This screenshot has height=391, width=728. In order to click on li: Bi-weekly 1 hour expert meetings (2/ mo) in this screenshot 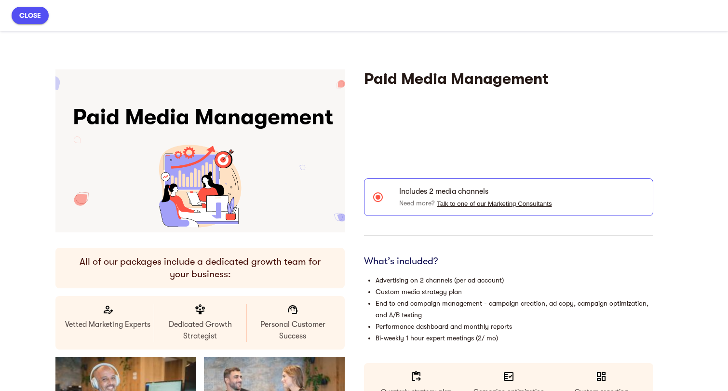, I will do `click(514, 338)`.